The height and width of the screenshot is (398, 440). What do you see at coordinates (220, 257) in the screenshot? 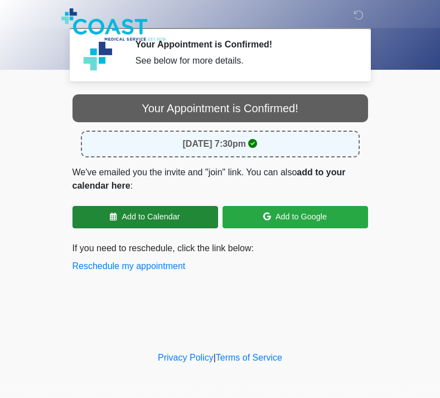
I see `p: If you need to reschedule, click the link below:` at bounding box center [220, 257].